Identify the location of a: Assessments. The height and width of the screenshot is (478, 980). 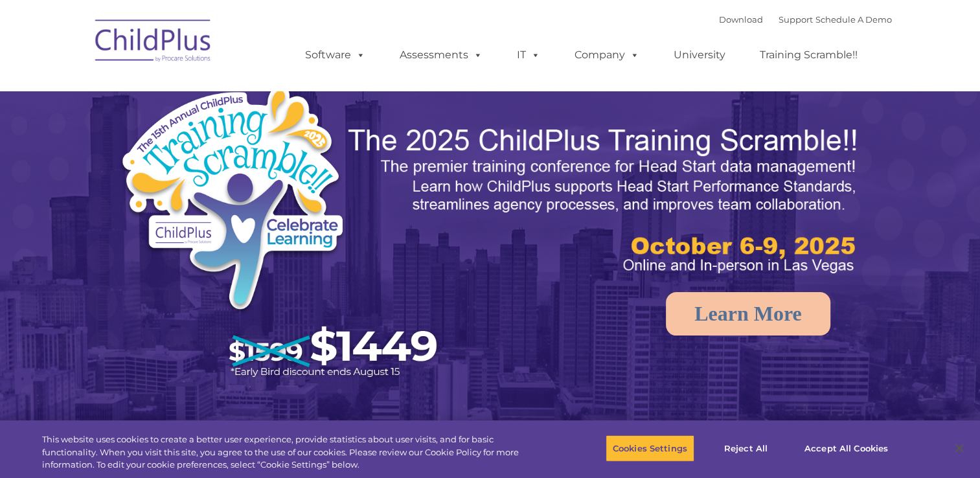
(441, 55).